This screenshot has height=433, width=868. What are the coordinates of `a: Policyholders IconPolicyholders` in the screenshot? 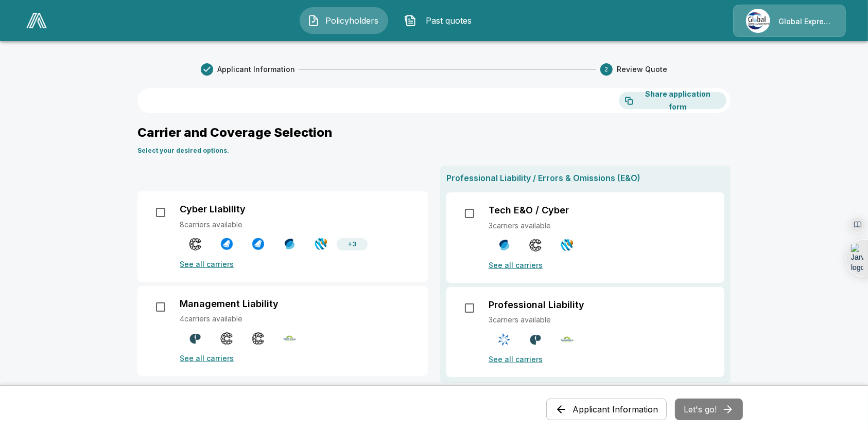 It's located at (344, 21).